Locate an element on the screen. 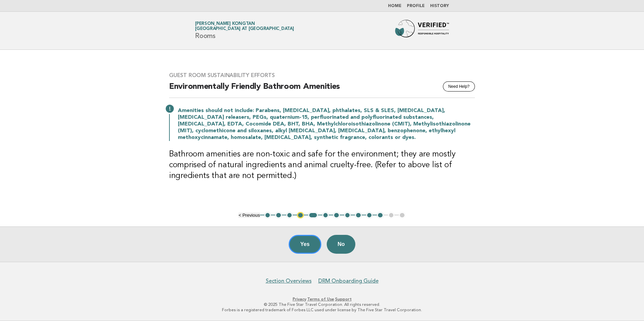 Image resolution: width=644 pixels, height=321 pixels. button: 1 is located at coordinates (268, 215).